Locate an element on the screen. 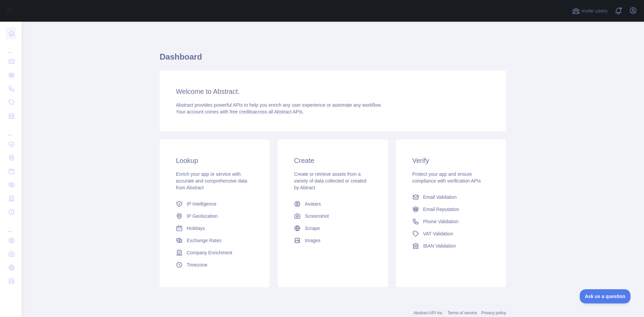 The height and width of the screenshot is (317, 644). a: Timezone is located at coordinates (215, 264).